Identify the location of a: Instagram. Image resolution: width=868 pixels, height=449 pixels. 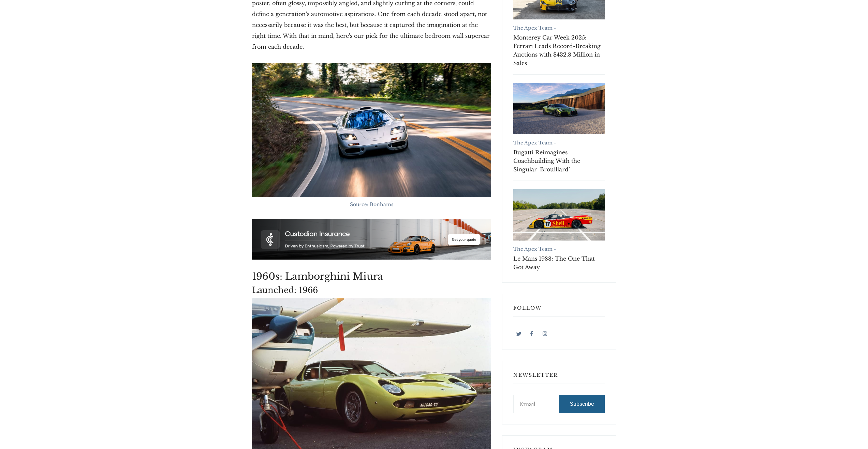
(545, 333).